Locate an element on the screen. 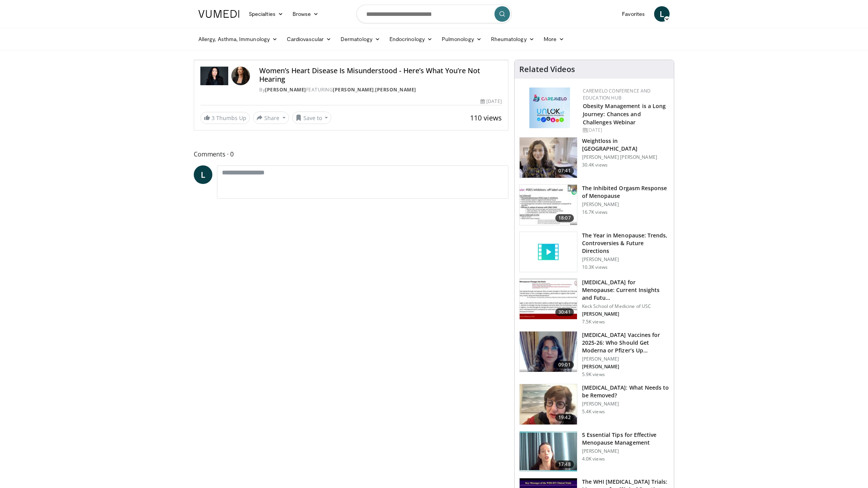 This screenshot has height=488, width=868. h4: Women’s Heart Disease Is Misunderstood - Here’s What You’re Not Hearing is located at coordinates (380, 75).